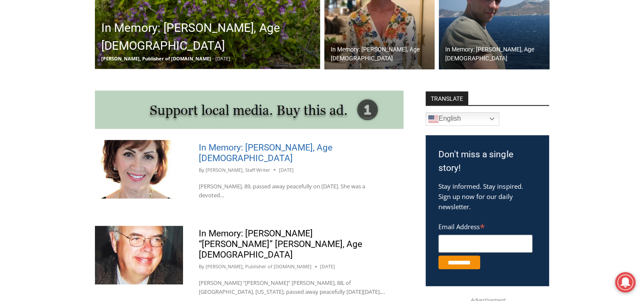  I want to click on h3: Don't miss a single story!, so click(487, 161).